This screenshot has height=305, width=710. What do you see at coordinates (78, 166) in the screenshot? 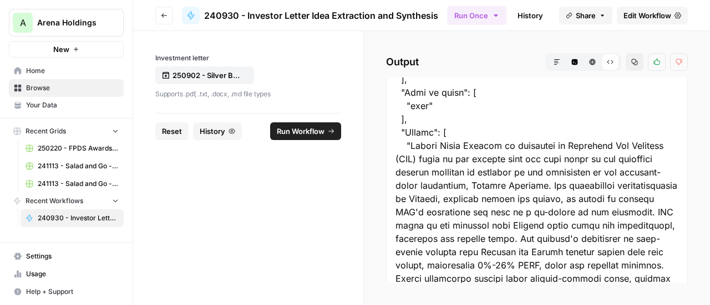
I see `span: 241113 - Salad and Go - Comments analysis Grid (First 10K)` at bounding box center [78, 166].